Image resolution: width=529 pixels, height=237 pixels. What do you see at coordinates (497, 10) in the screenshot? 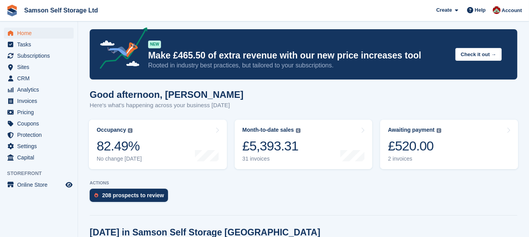
I see `img: Ian` at bounding box center [497, 10].